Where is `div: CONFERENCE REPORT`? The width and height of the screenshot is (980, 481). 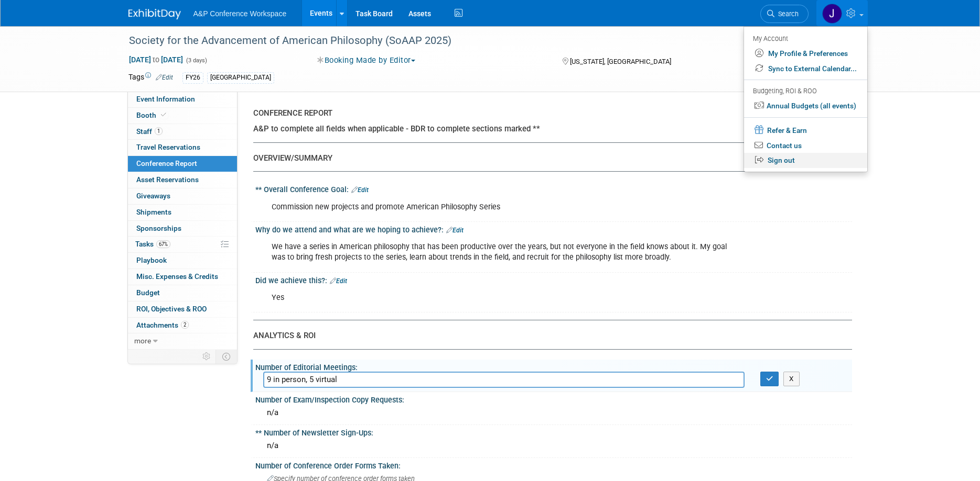 div: CONFERENCE REPORT is located at coordinates (549, 113).